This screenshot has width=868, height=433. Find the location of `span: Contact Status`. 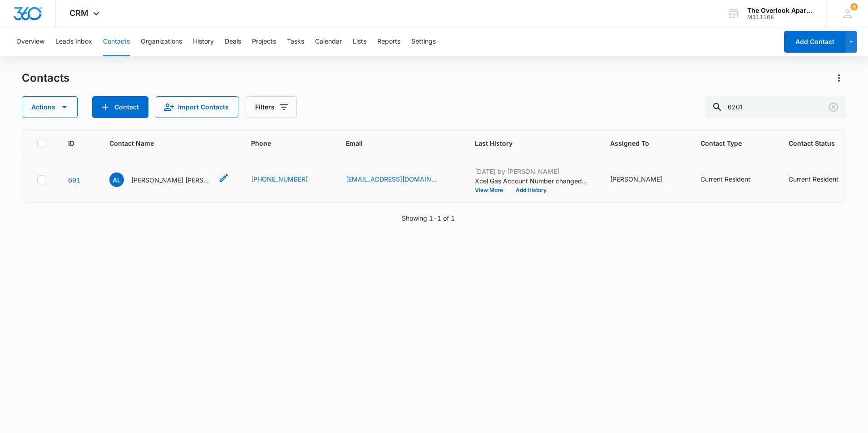

span: Contact Status is located at coordinates (815, 143).